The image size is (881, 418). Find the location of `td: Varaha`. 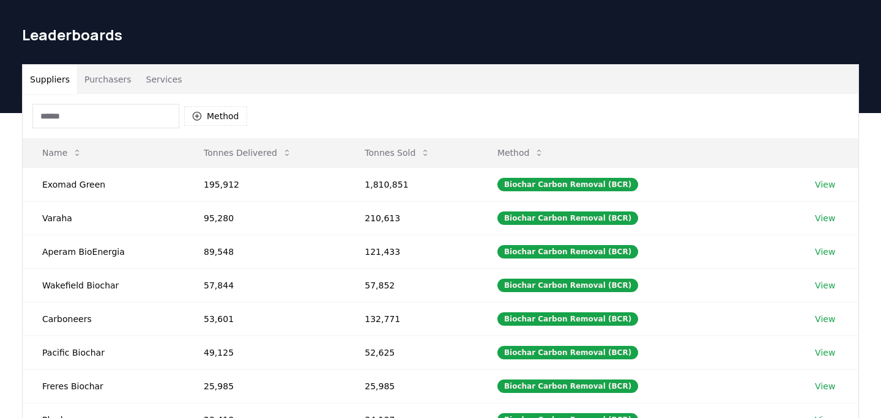

td: Varaha is located at coordinates (103, 218).